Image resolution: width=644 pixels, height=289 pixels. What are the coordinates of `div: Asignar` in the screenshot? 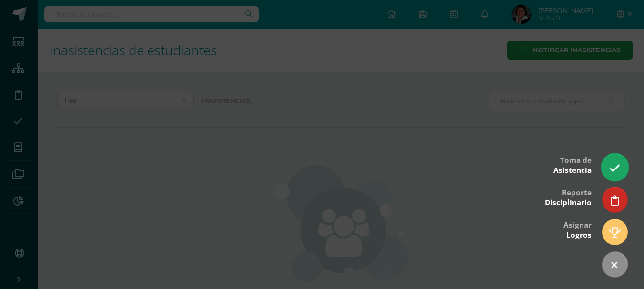 It's located at (577, 229).